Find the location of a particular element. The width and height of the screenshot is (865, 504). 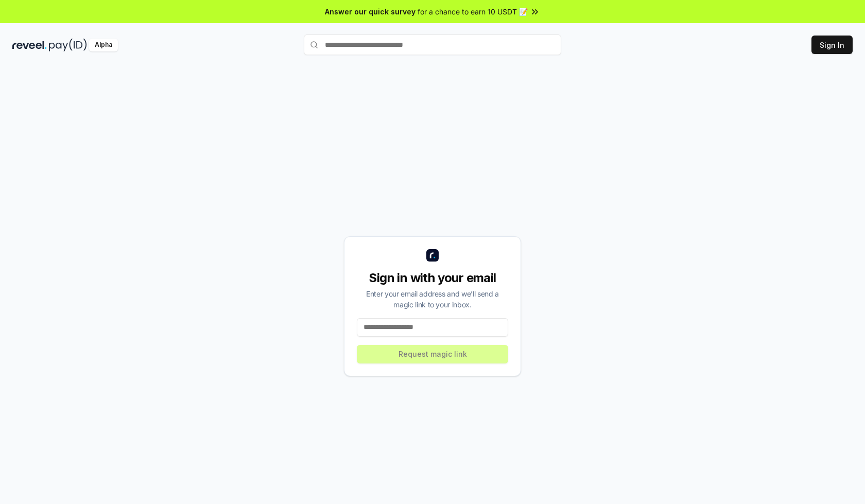

div: Sign in with your email is located at coordinates (433, 278).